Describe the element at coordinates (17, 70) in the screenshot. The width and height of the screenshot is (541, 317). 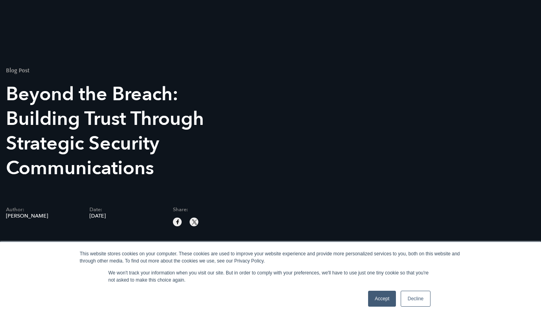
I see `mark: Blog Post` at that location.